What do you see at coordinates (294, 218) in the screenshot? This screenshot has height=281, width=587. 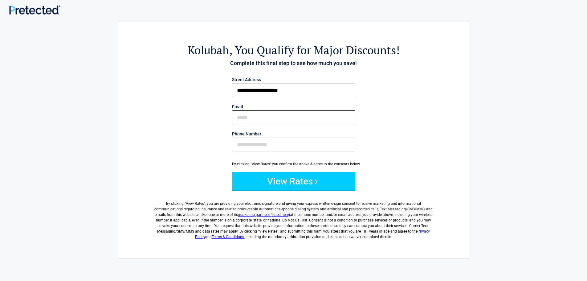 I see `label: By clicking " ", you are providing your electronic signature and giving your express written e-si...` at bounding box center [294, 218].